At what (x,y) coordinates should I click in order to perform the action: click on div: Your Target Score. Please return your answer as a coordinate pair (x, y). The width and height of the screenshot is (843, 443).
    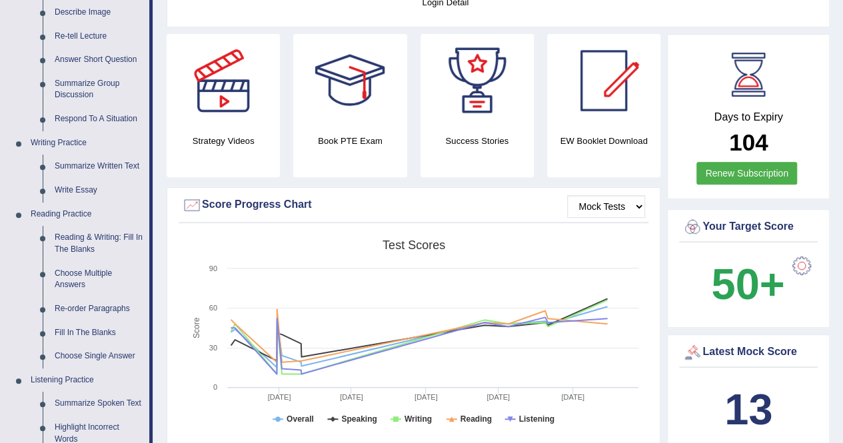
    Looking at the image, I should click on (748, 227).